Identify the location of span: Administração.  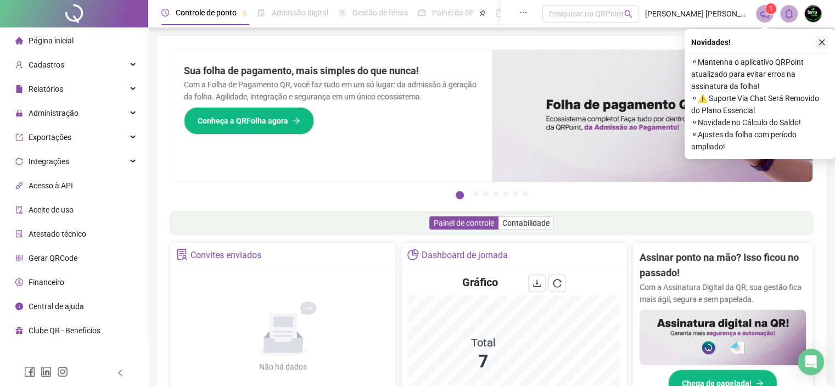
(53, 113).